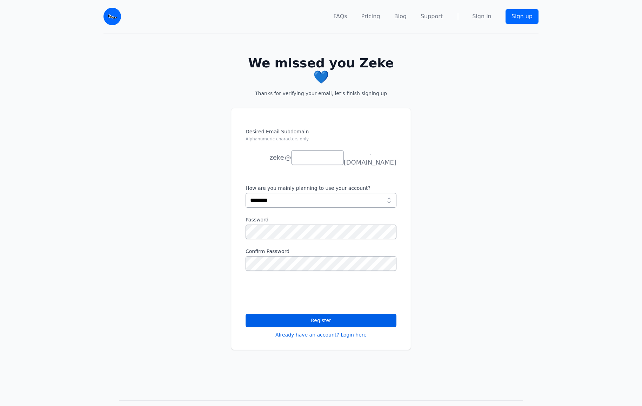  What do you see at coordinates (321, 93) in the screenshot?
I see `p: Thanks for verifying your email, let's finish signing up` at bounding box center [321, 93].